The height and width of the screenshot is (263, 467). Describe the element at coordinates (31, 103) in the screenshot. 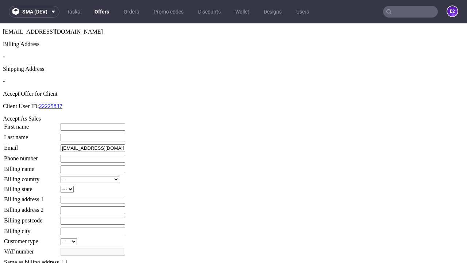

I see `td: First name` at that location.